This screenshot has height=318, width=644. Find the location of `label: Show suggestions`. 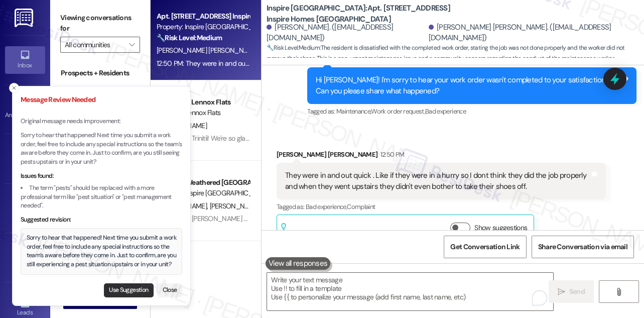

label: Show suggestions is located at coordinates (500, 228).